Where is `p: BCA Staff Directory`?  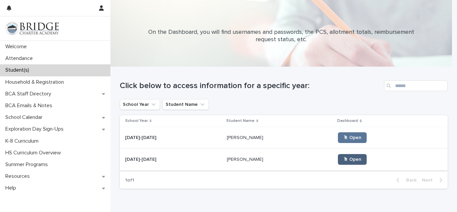
p: BCA Staff Directory is located at coordinates (29, 94).